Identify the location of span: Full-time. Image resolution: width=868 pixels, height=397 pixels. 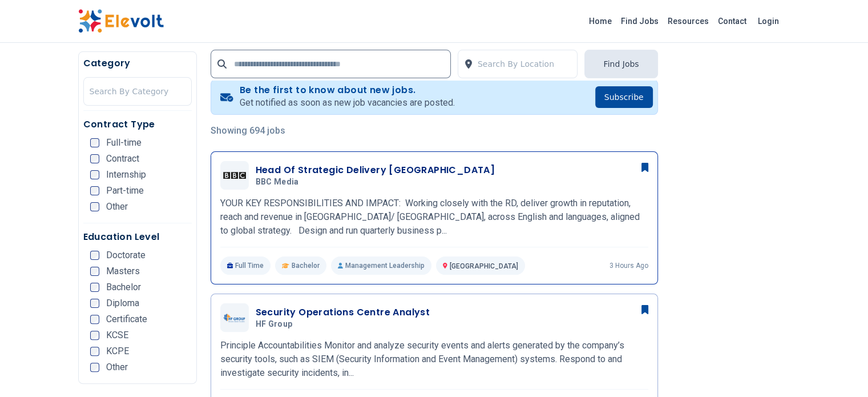
(124, 142).